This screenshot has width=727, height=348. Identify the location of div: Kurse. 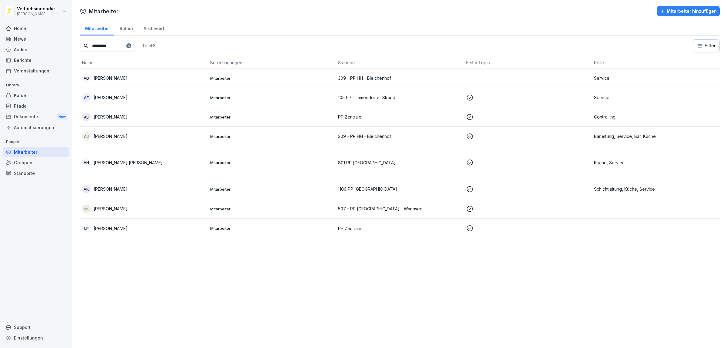
(36, 95).